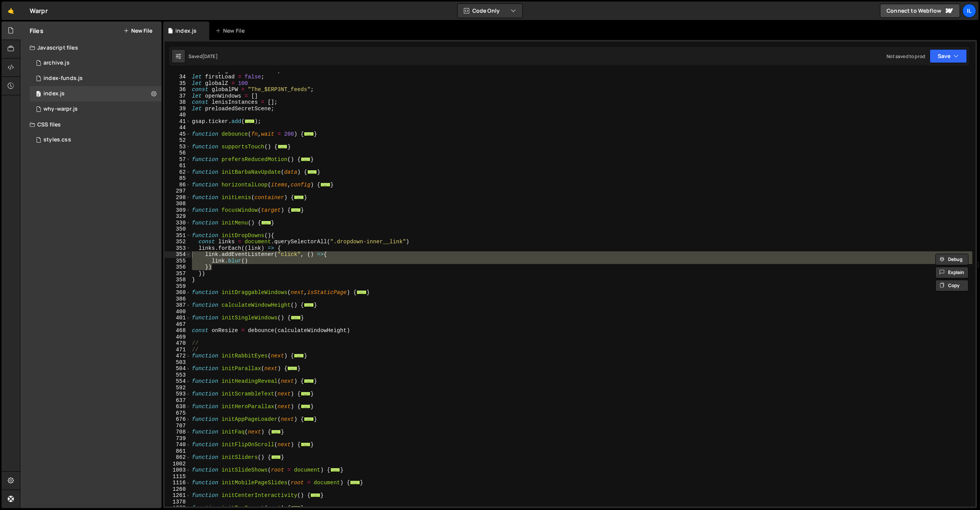  Describe the element at coordinates (178, 318) in the screenshot. I see `div: 401` at that location.